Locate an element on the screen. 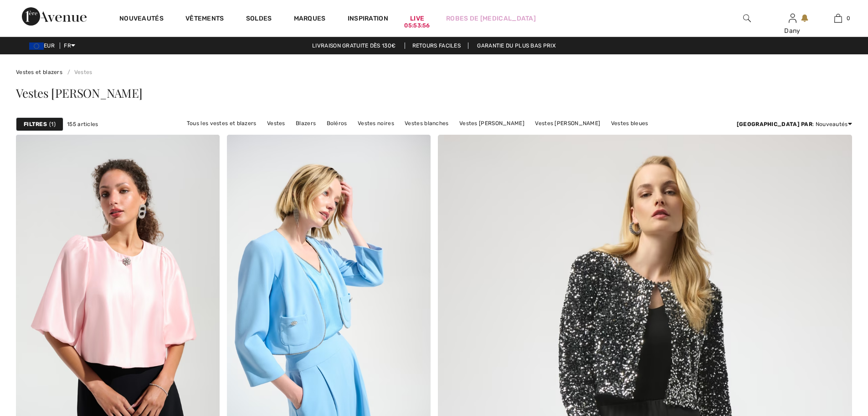 This screenshot has height=416, width=868. a: Vestes bleues is located at coordinates (630, 124).